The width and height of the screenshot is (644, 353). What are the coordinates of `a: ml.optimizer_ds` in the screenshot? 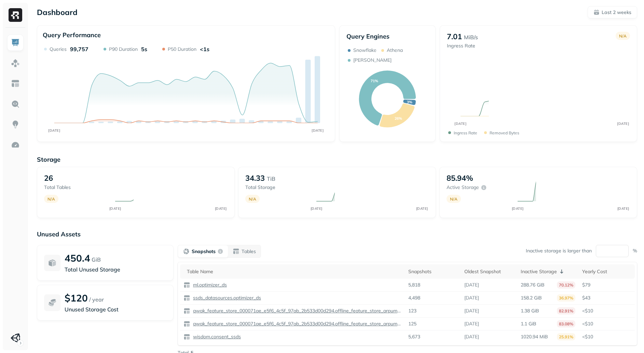 It's located at (208, 285).